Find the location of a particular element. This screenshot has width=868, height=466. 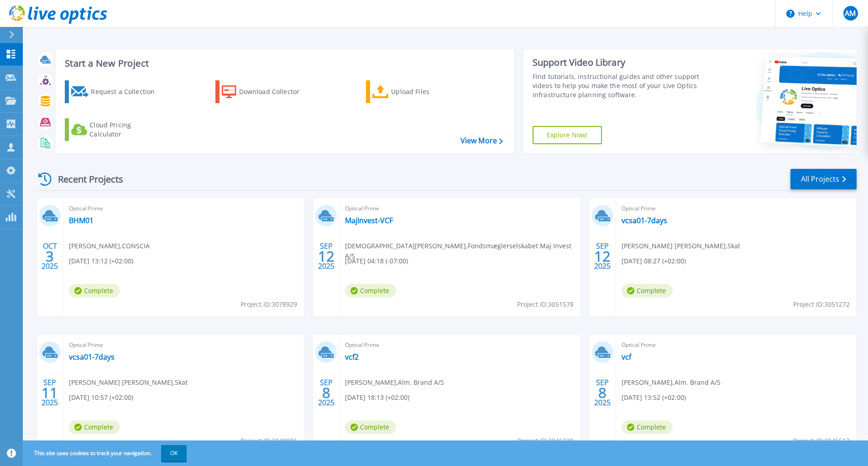

a: Explore Now! is located at coordinates (567, 135).